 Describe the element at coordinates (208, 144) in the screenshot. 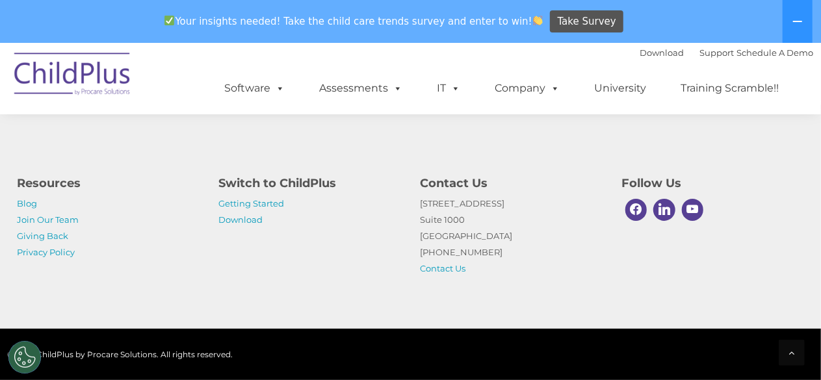

I see `span: Phone number` at that location.